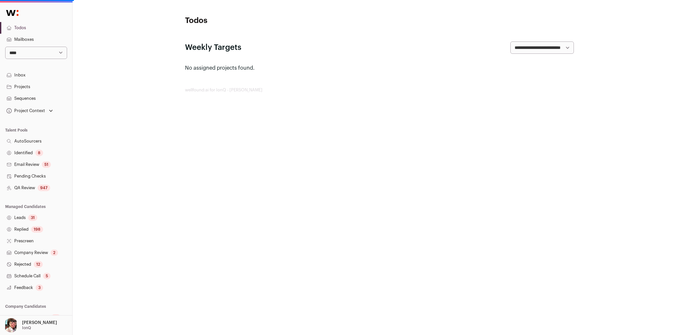 This screenshot has width=686, height=335. What do you see at coordinates (47, 276) in the screenshot?
I see `div: 5` at bounding box center [47, 276].